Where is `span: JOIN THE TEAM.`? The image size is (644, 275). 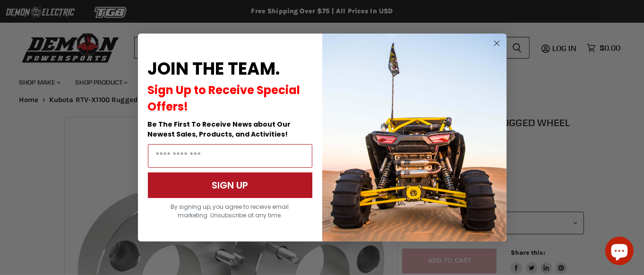
span: JOIN THE TEAM. is located at coordinates (214, 68).